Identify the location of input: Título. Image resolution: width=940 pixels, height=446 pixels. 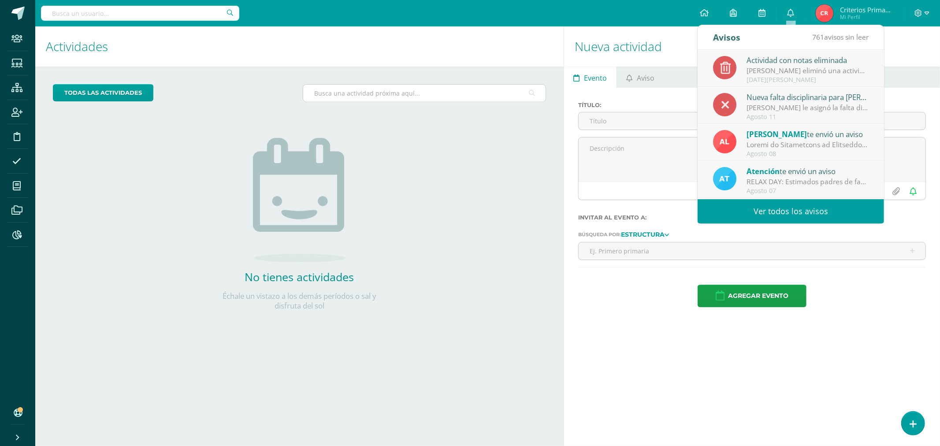
(678, 121).